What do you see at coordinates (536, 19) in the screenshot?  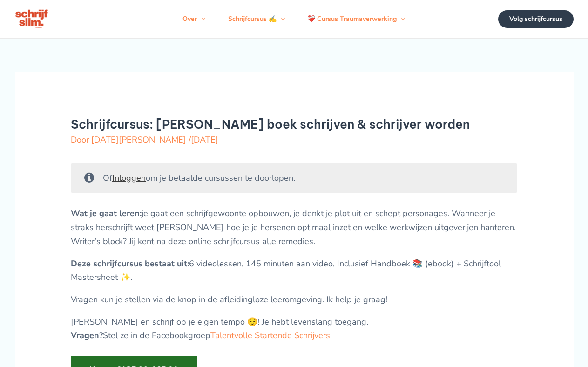 I see `div: Volg schrijfcursus` at bounding box center [536, 19].